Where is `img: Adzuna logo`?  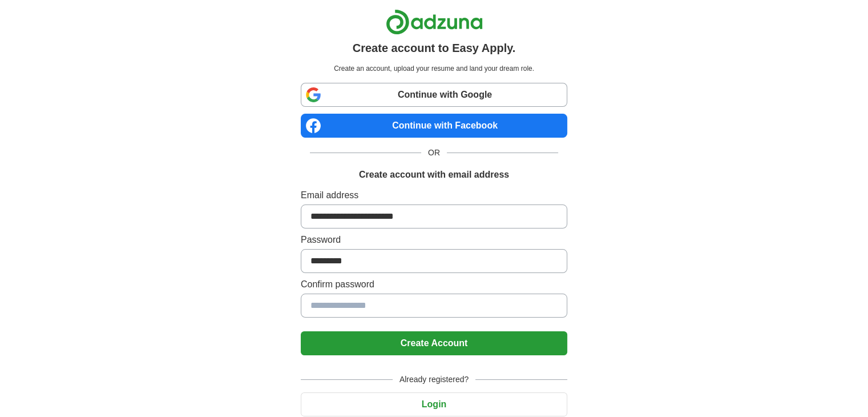 img: Adzuna logo is located at coordinates (435, 22).